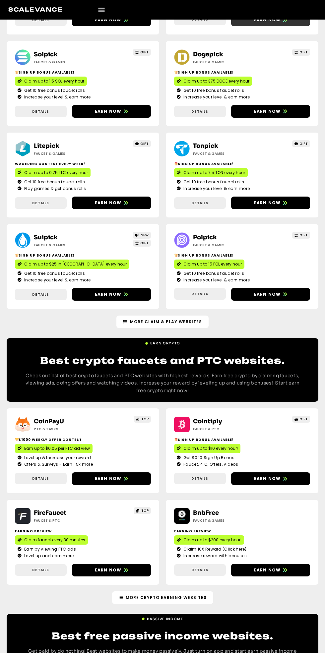 The height and width of the screenshot is (653, 325). What do you see at coordinates (83, 439) in the screenshot?
I see `h2: $1000 Weekly Offer contest` at bounding box center [83, 439].